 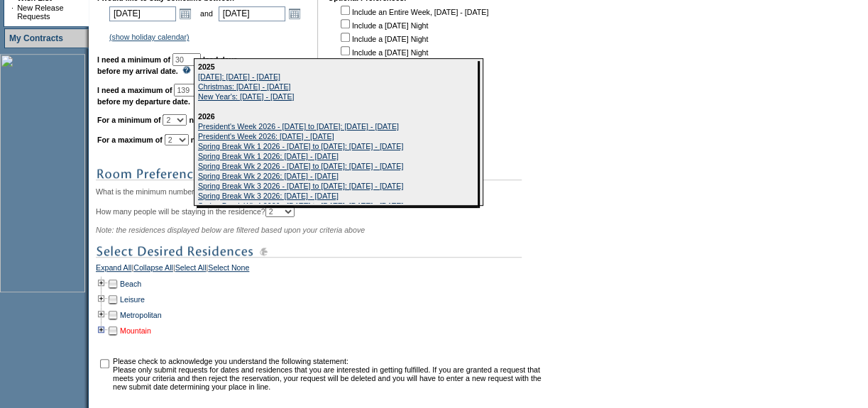 What do you see at coordinates (207, 67) in the screenshot?
I see `b: 2025` at bounding box center [207, 67].